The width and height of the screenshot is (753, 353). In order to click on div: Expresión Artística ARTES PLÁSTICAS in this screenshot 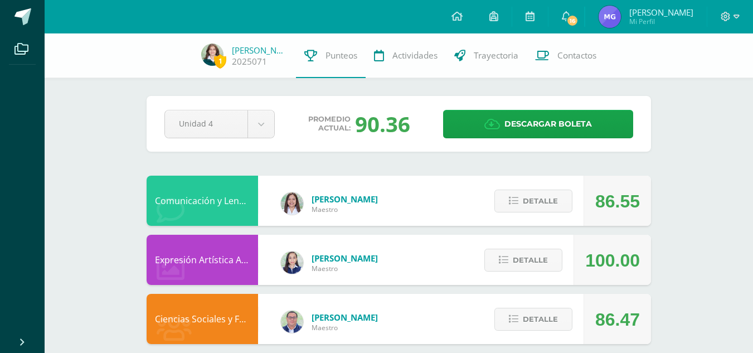, I will do `click(202, 260)`.